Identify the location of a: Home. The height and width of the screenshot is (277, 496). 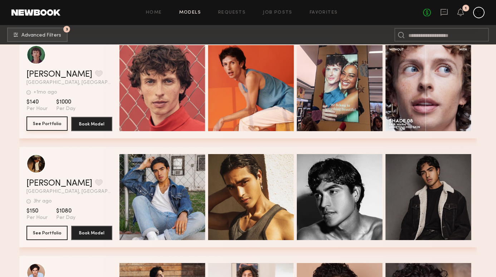
(154, 13).